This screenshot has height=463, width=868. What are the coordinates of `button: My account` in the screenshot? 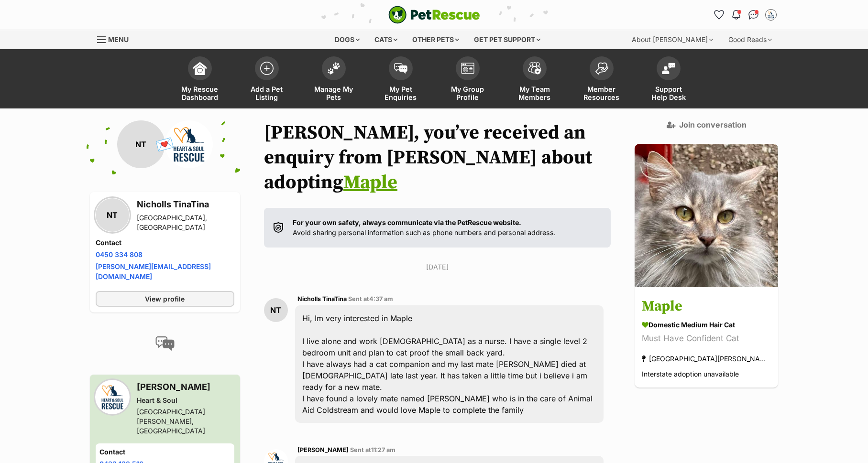 It's located at (771, 15).